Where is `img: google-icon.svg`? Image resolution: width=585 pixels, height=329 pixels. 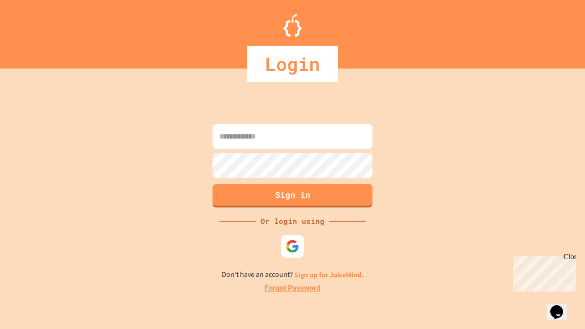 img: google-icon.svg is located at coordinates (292, 246).